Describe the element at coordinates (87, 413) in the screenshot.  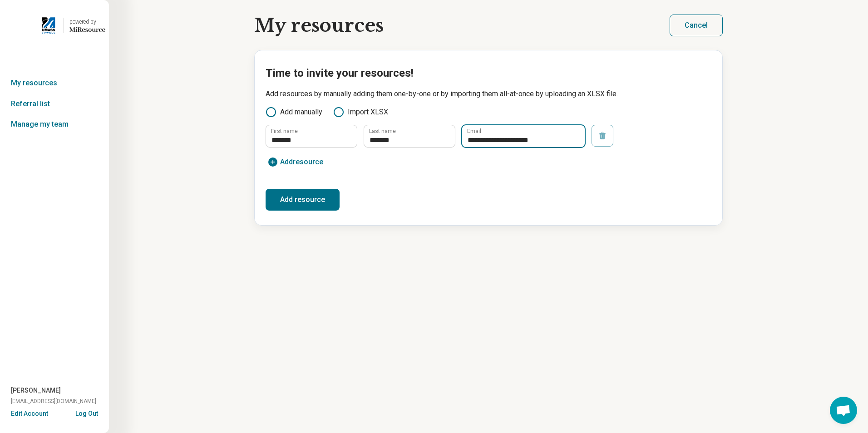
I see `button: Log Out` at that location.